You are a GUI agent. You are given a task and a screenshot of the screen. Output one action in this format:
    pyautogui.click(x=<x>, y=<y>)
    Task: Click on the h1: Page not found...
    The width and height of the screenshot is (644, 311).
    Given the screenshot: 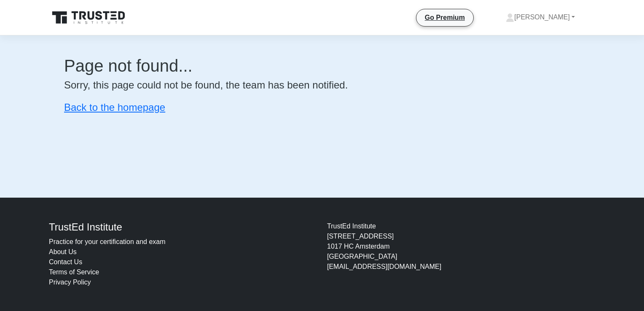 What is the action you would take?
    pyautogui.click(x=322, y=66)
    